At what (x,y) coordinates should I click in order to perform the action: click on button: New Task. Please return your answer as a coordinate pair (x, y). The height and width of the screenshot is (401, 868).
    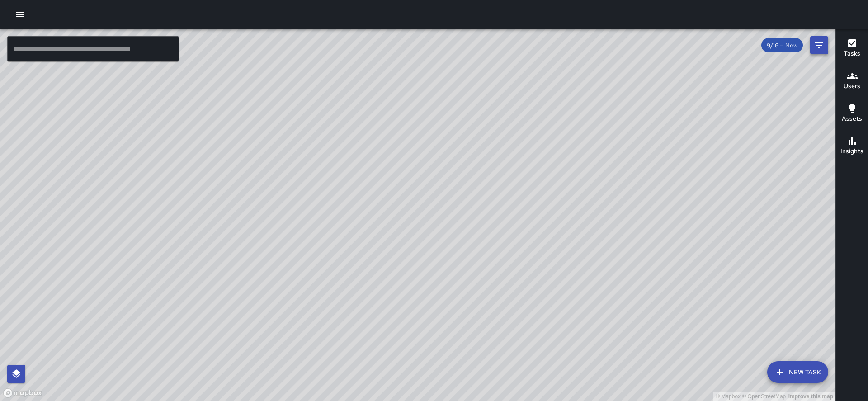
    Looking at the image, I should click on (797, 372).